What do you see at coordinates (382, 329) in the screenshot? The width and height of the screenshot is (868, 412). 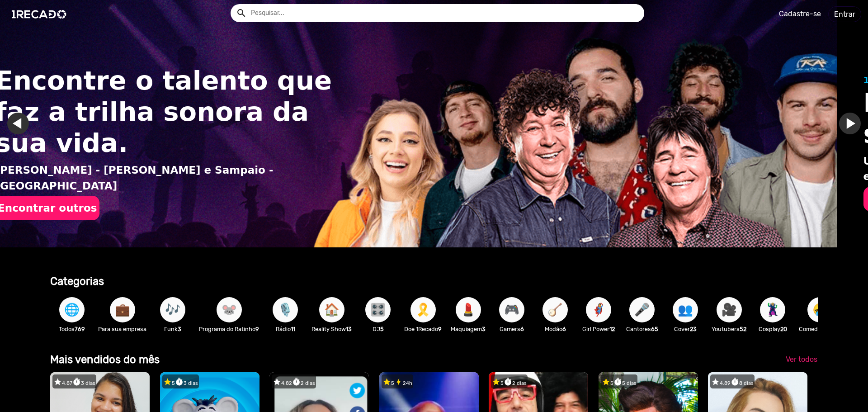 I see `b: 5` at bounding box center [382, 329].